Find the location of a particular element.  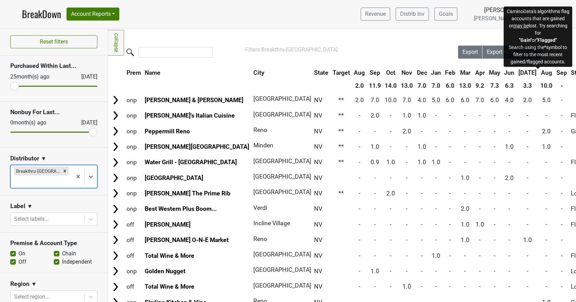

th: 11.9 is located at coordinates (375, 86).